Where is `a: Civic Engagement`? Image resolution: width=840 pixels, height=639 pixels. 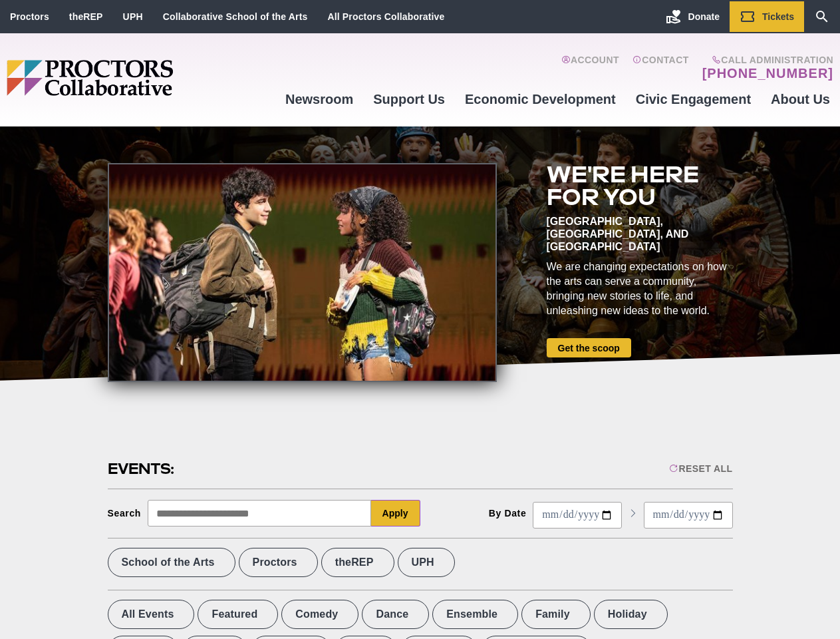
a: Civic Engagement is located at coordinates (693, 99).